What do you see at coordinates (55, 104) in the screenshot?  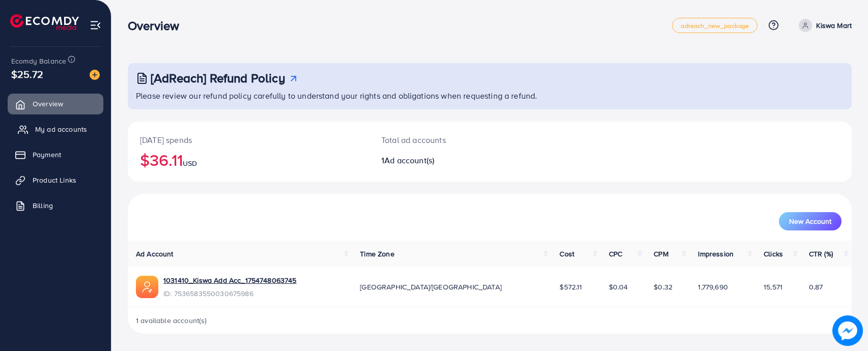 I see `a: Overview` at bounding box center [55, 104].